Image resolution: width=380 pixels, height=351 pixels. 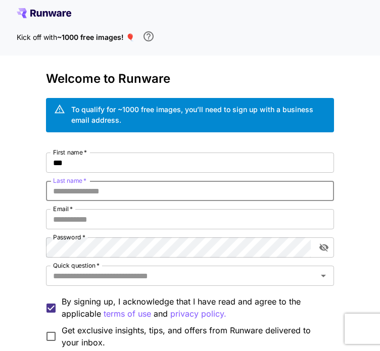 I want to click on label: Email, so click(x=63, y=209).